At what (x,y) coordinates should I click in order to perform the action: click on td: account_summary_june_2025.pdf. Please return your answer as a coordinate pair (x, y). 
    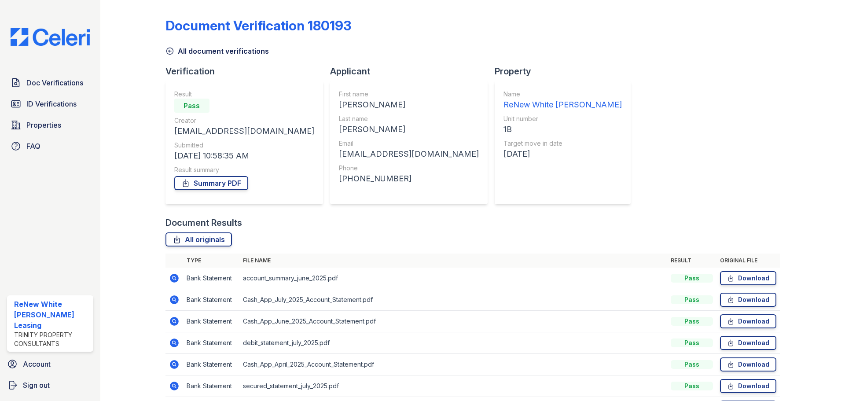
    Looking at the image, I should click on (453, 278).